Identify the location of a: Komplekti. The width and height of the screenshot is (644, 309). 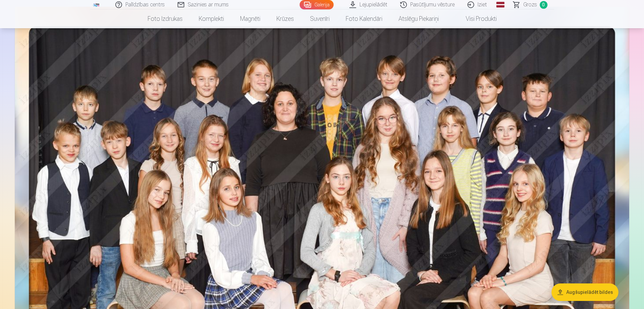
(211, 19).